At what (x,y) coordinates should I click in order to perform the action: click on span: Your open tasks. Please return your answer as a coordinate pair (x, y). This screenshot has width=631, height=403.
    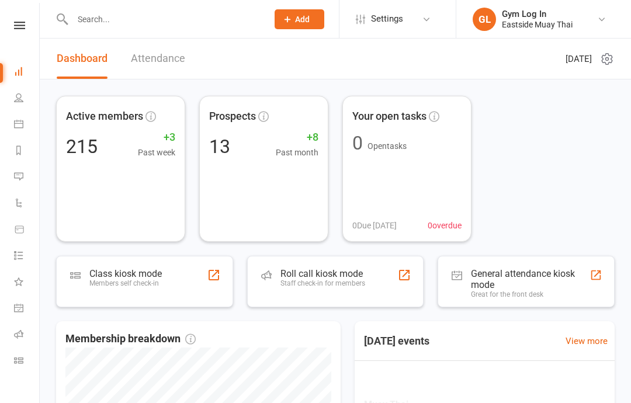
    Looking at the image, I should click on (389, 116).